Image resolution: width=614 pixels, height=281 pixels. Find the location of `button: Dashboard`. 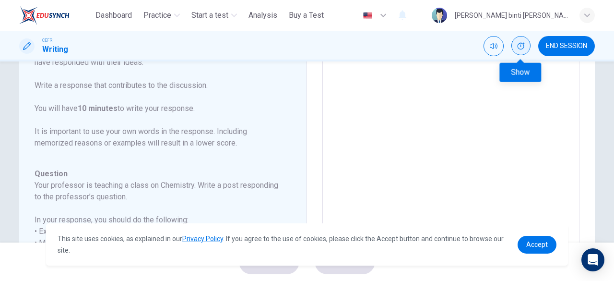

button: Dashboard is located at coordinates (114, 15).